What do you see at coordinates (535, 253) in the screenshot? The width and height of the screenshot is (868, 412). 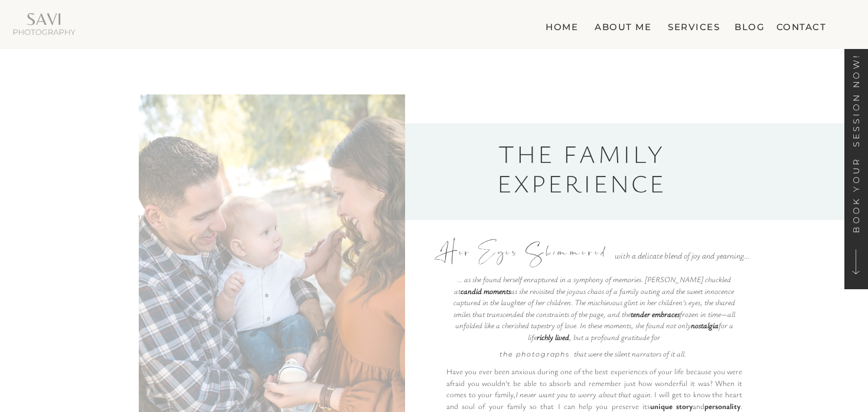 I see `h2: Her Eyes Shimmered` at bounding box center [535, 253].